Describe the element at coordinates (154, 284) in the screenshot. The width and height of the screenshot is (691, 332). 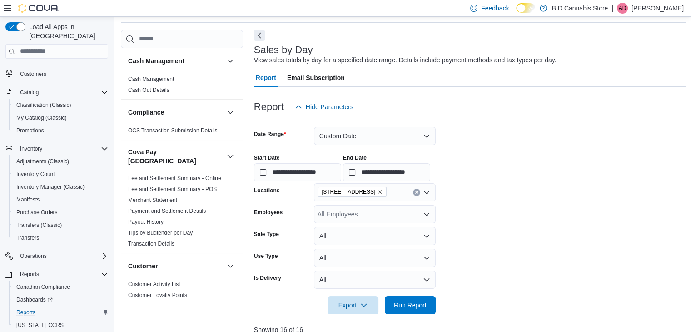
I see `span: Customer Activity List` at that location.